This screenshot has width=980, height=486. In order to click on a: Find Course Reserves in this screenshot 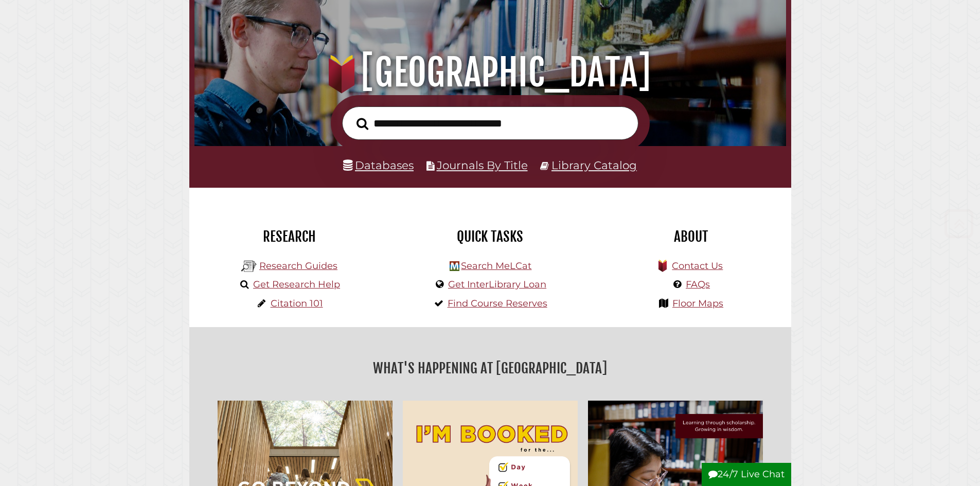, I will do `click(497, 303)`.